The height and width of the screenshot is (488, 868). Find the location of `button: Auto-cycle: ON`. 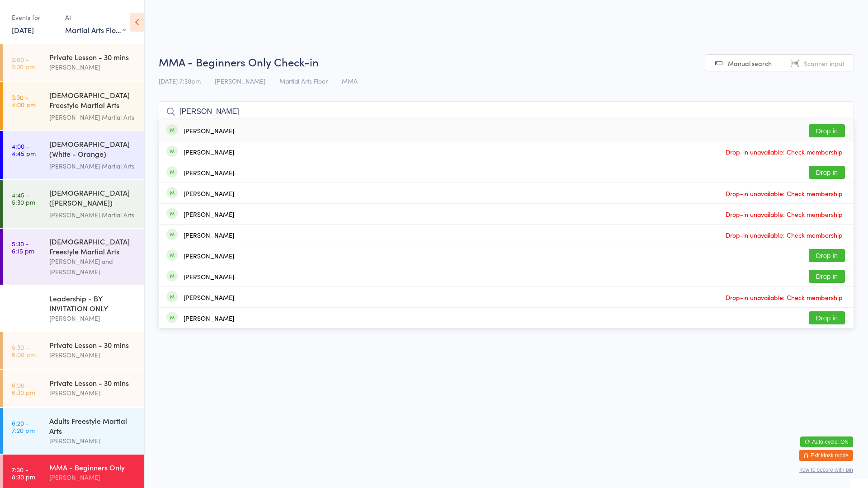

button: Auto-cycle: ON is located at coordinates (826, 441).